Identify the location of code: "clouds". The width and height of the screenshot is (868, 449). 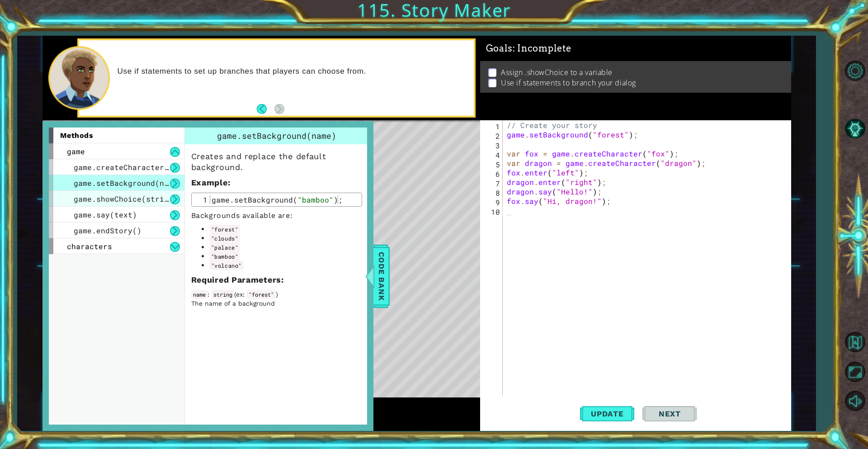
(225, 238).